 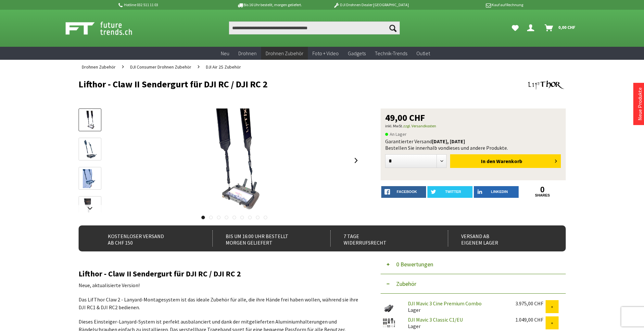 I want to click on a: DJI Mavic 3 Classic C1/EU, so click(x=435, y=319).